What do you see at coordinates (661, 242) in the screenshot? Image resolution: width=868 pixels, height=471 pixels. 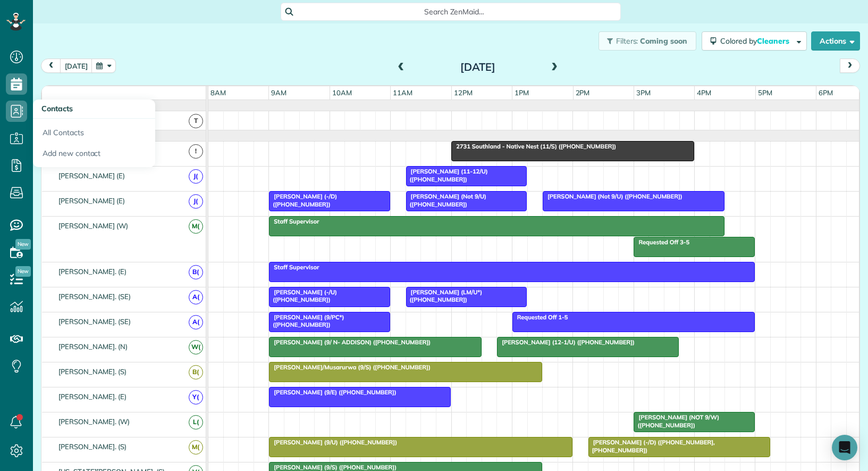 I see `span: Requested Off 3-5` at bounding box center [661, 242].